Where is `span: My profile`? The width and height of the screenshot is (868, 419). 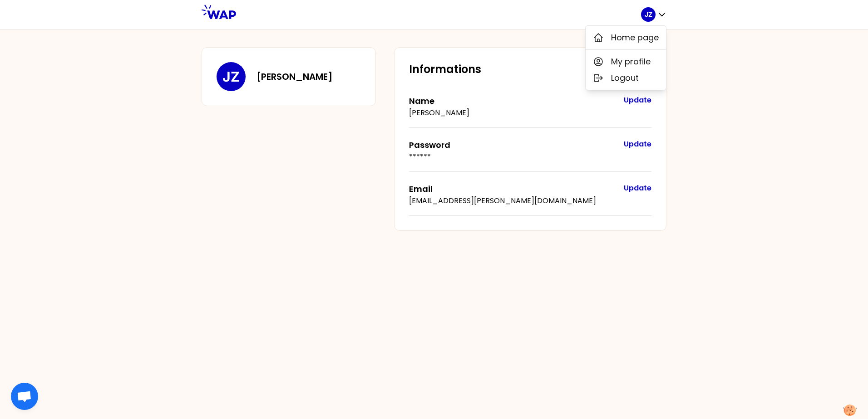 span: My profile is located at coordinates (631, 61).